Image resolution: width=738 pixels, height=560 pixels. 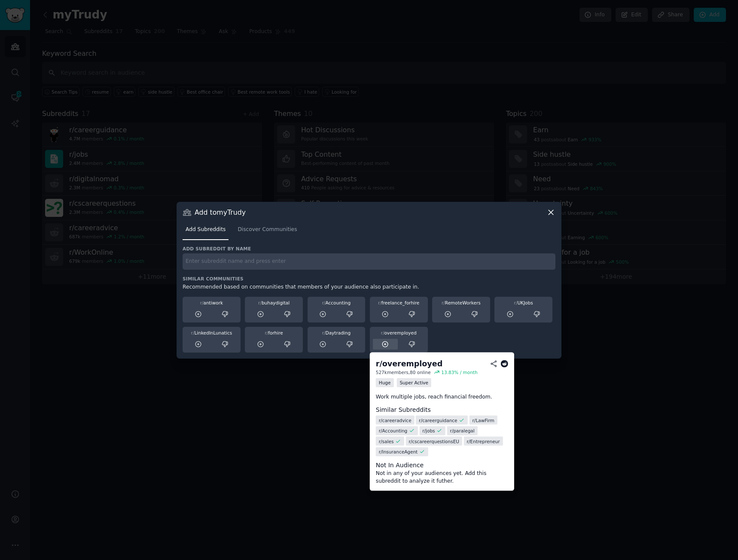 What do you see at coordinates (434, 441) in the screenshot?
I see `span: r/ cscareerquestionsEU` at bounding box center [434, 441].